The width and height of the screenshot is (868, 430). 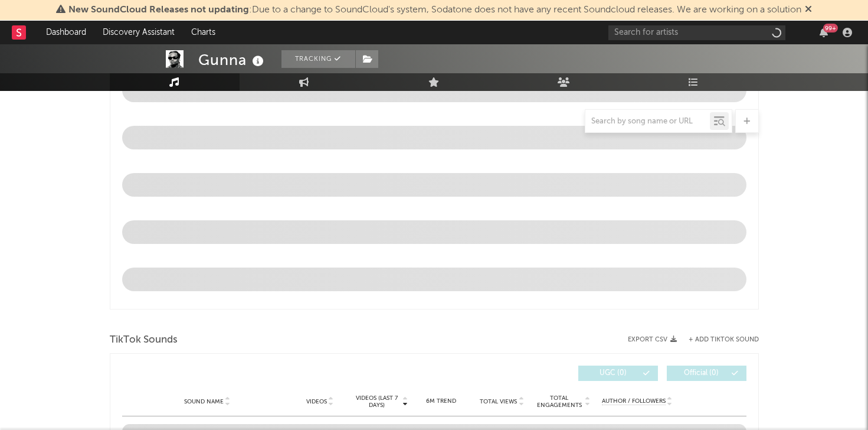 What do you see at coordinates (808, 10) in the screenshot?
I see `span: Dismiss` at bounding box center [808, 10].